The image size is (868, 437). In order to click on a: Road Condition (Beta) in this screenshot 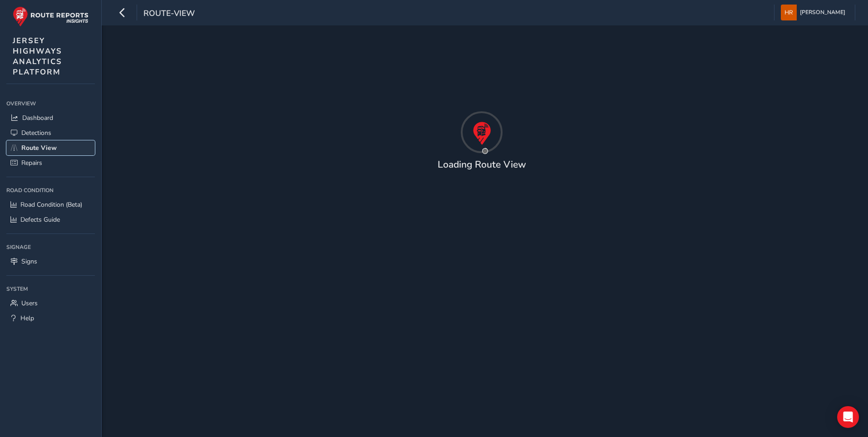, I will do `click(51, 204)`.